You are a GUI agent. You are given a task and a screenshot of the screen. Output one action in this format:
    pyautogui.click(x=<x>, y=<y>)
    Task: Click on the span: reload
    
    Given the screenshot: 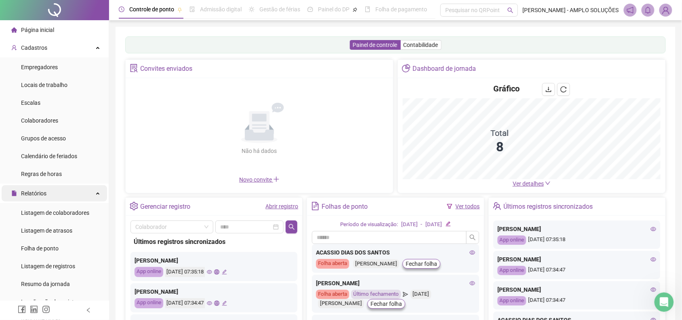 What is the action you would take?
    pyautogui.click(x=564, y=89)
    